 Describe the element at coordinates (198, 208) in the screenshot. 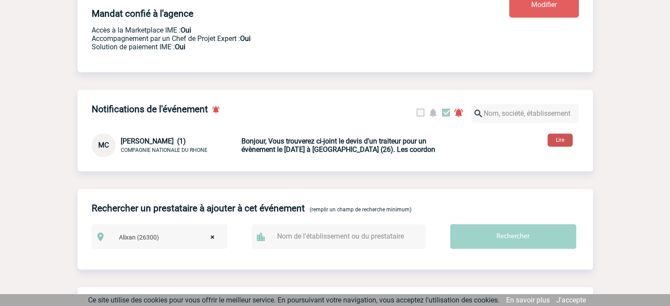

I see `h4: Rechercher un prestataire à ajouter à cet événement` at that location.